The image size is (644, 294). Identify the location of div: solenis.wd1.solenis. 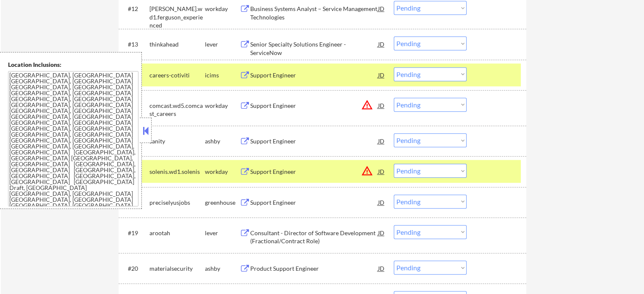
(177, 172).